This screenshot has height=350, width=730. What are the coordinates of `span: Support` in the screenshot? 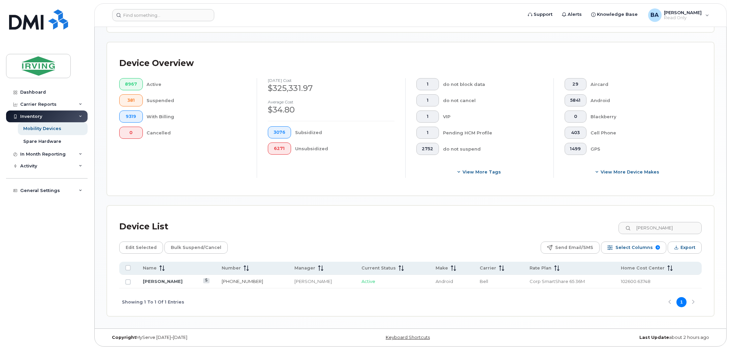 It's located at (543, 14).